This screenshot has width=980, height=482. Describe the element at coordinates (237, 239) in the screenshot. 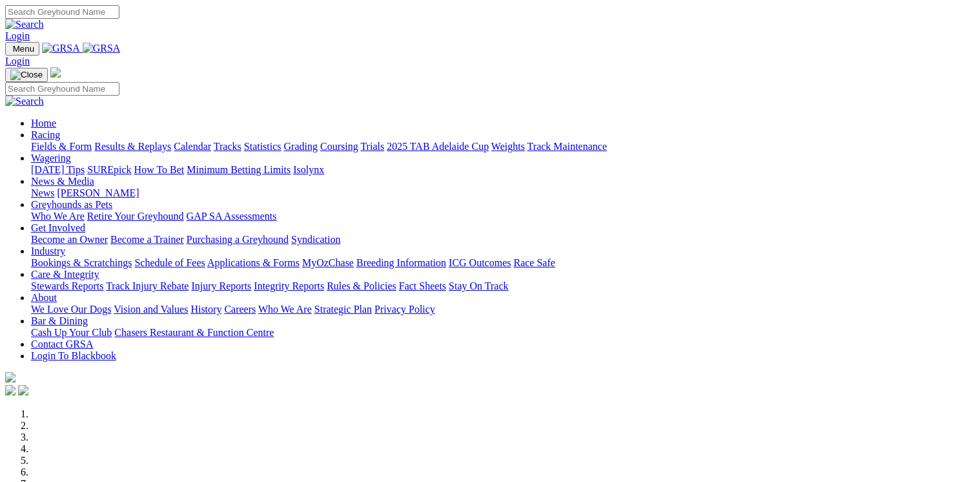

I see `a: Purchasing a Greyhound` at that location.